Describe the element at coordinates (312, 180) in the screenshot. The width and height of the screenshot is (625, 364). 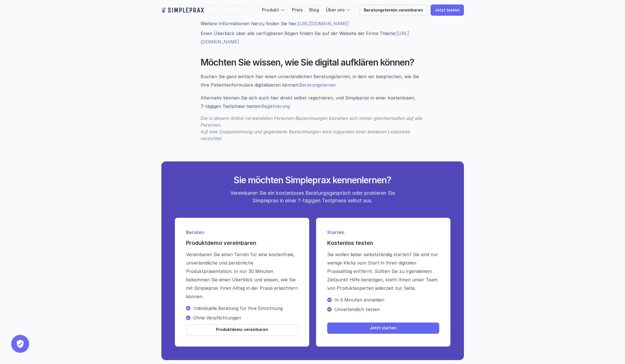
I see `h2: Sie möchten Simpleprax kennenlernen?` at that location.